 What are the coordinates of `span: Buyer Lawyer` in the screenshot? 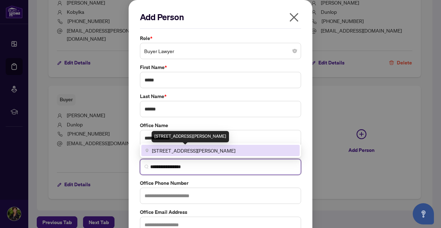 It's located at (221, 51).